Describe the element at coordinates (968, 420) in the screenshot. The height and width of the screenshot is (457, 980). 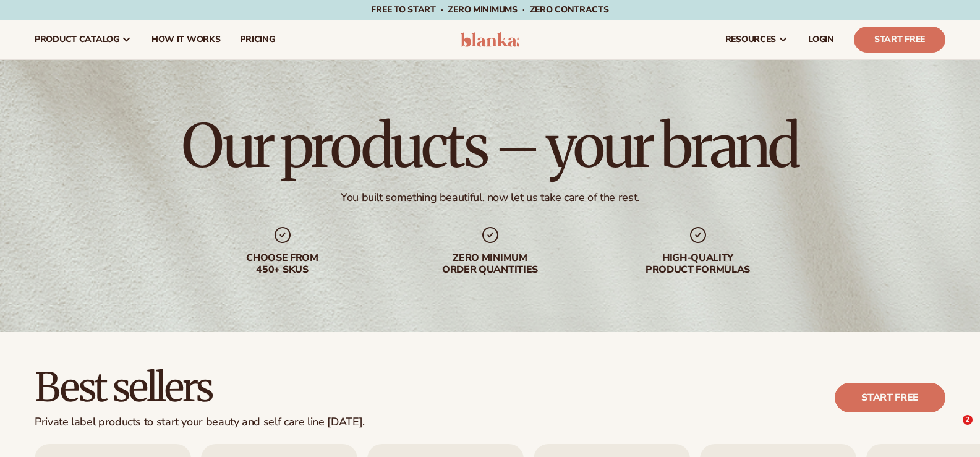
I see `span: 2` at that location.